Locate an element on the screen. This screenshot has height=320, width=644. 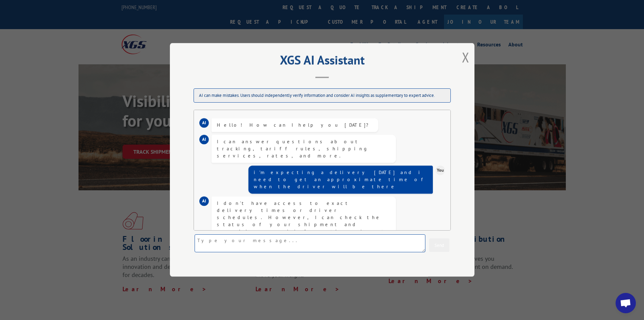
button: Close modal is located at coordinates (466, 57).